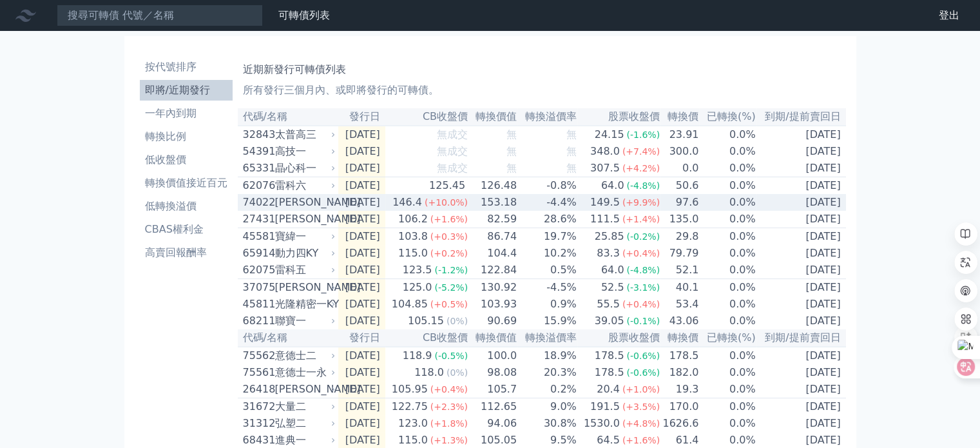 The height and width of the screenshot is (448, 980). Describe the element at coordinates (801, 337) in the screenshot. I see `th: 到期/提前賣回日` at that location.